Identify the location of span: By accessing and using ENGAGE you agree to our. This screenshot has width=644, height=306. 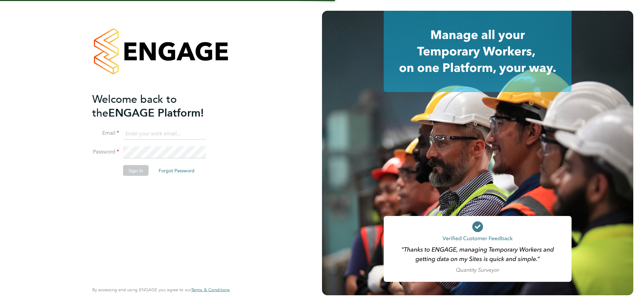
(161, 290).